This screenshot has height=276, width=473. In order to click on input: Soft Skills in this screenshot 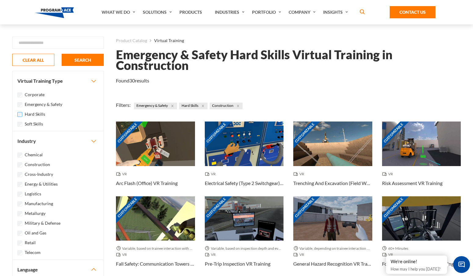, I will do `click(20, 124)`.